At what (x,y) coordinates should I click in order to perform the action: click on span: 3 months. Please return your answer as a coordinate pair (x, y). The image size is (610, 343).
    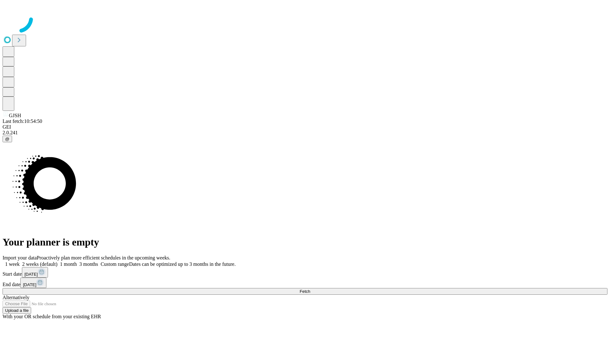
    Looking at the image, I should click on (89, 264).